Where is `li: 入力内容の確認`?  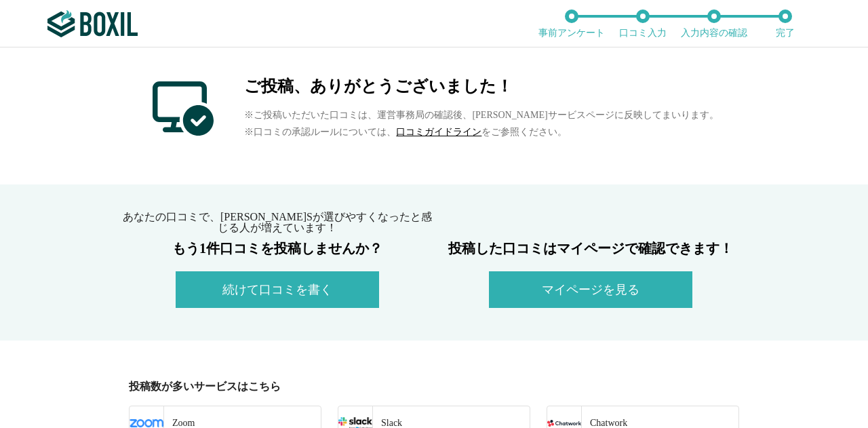 li: 入力内容の確認 is located at coordinates (713, 24).